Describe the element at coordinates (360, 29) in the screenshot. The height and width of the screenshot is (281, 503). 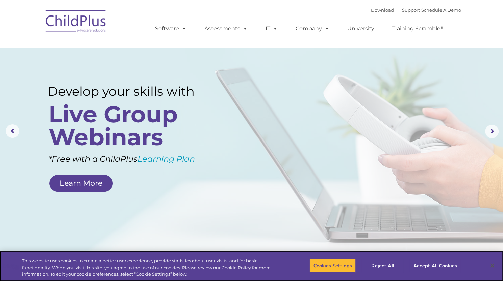
I see `a: University` at that location.